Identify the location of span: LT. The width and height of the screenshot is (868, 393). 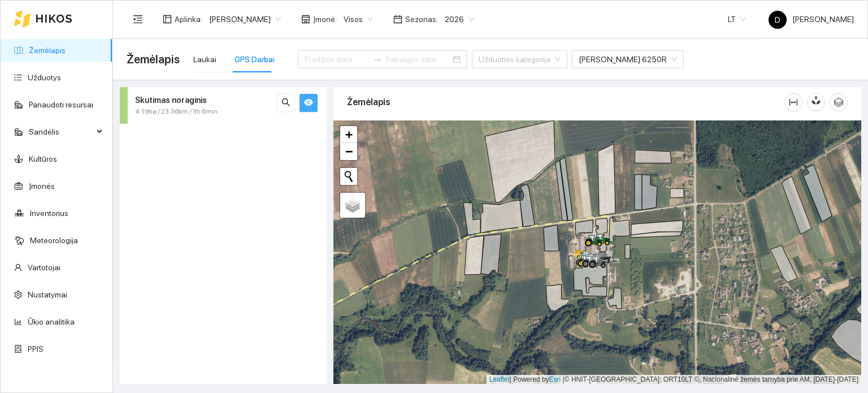
(737, 19).